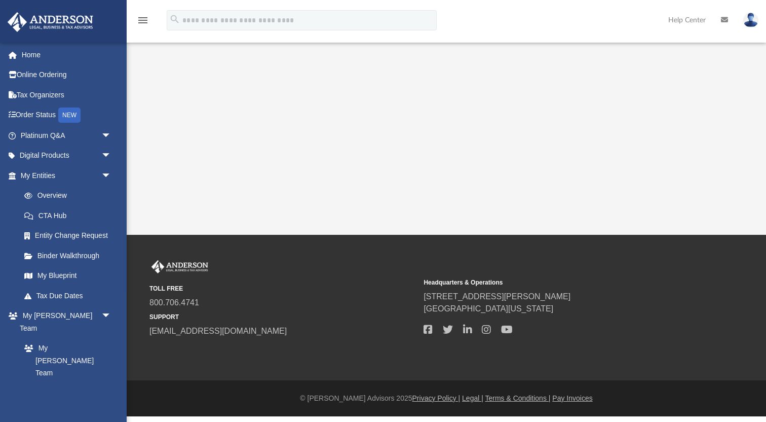  What do you see at coordinates (283, 288) in the screenshot?
I see `small: TOLL FREE` at bounding box center [283, 288].